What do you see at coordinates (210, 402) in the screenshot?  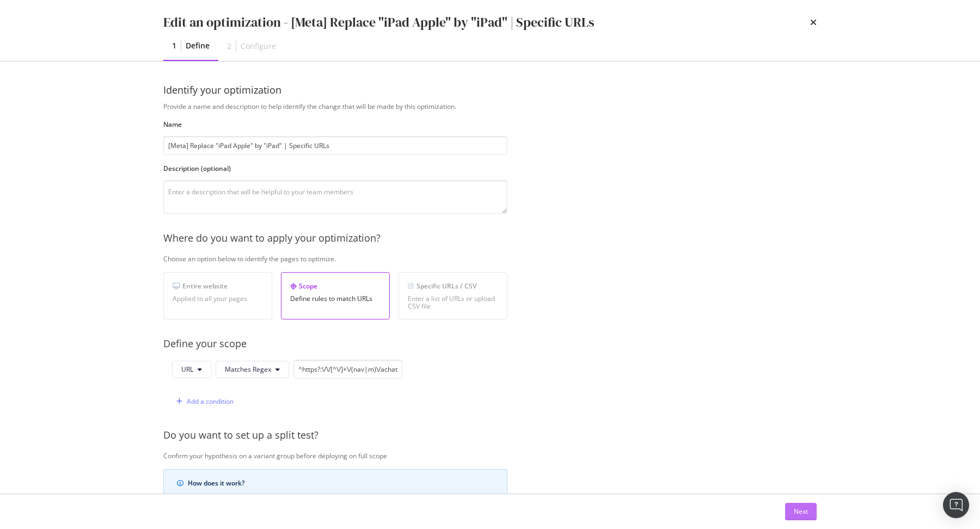 I see `div: Add a condition` at bounding box center [210, 402].